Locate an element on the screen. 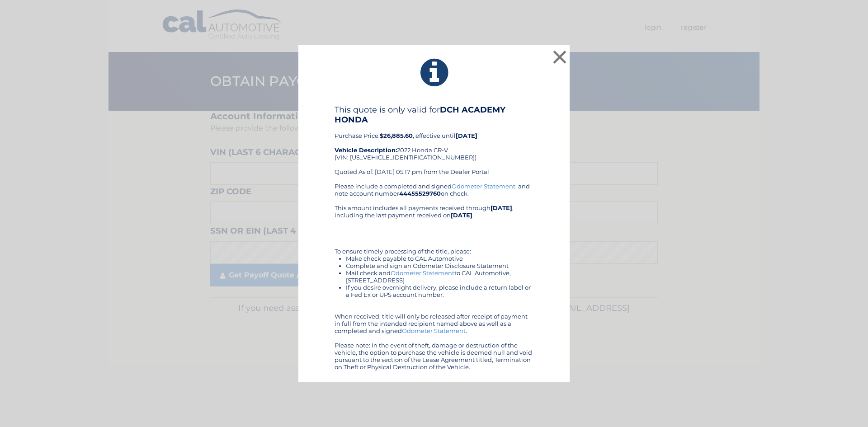 The width and height of the screenshot is (868, 427). b: DCH ACADEMY HONDA is located at coordinates (420, 114).